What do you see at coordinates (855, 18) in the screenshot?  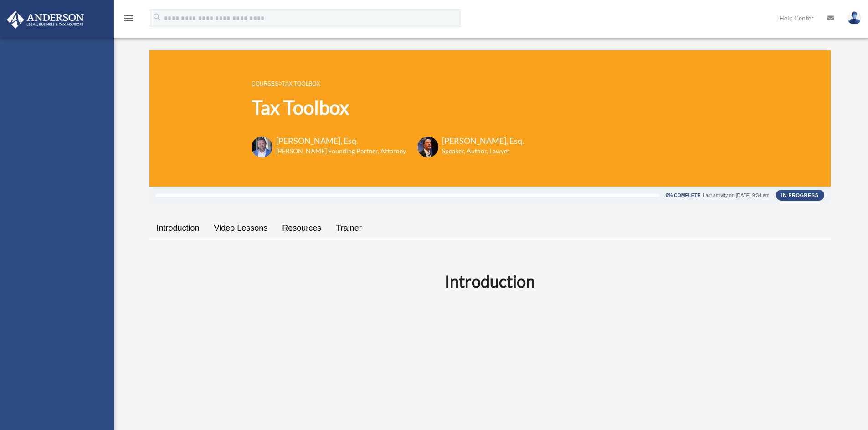 I see `img: User Pic` at bounding box center [855, 18].